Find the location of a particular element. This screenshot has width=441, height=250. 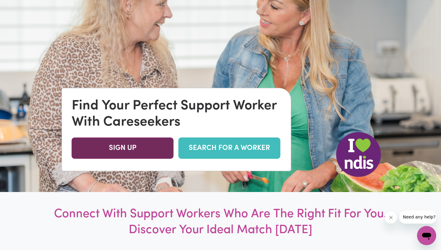

a: SIGN UP is located at coordinates (123, 148).